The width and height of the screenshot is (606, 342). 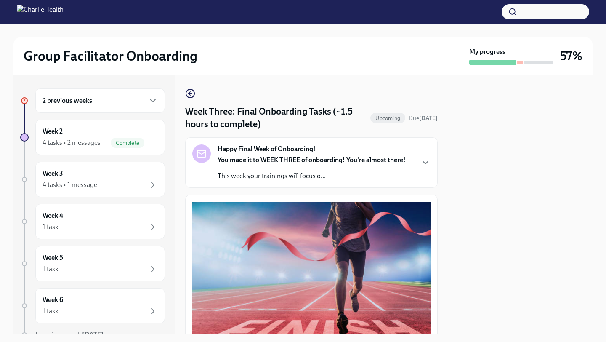 What do you see at coordinates (93, 179) in the screenshot?
I see `a: Week 34 tasks • 1 message` at bounding box center [93, 179].